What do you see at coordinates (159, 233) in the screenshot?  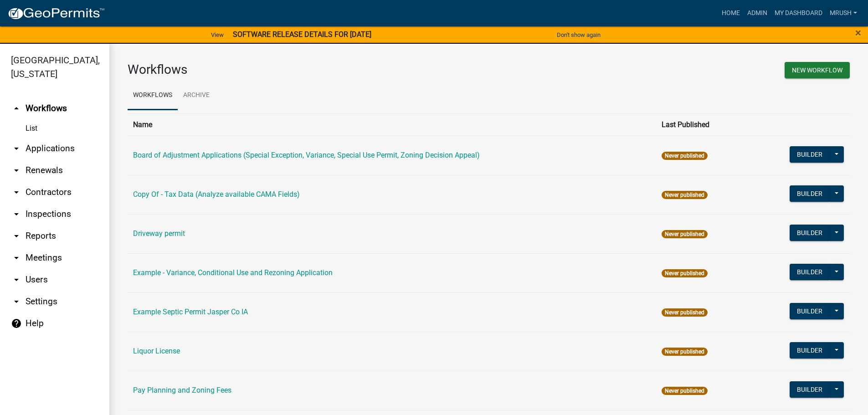 I see `a: Driveway permit` at bounding box center [159, 233].